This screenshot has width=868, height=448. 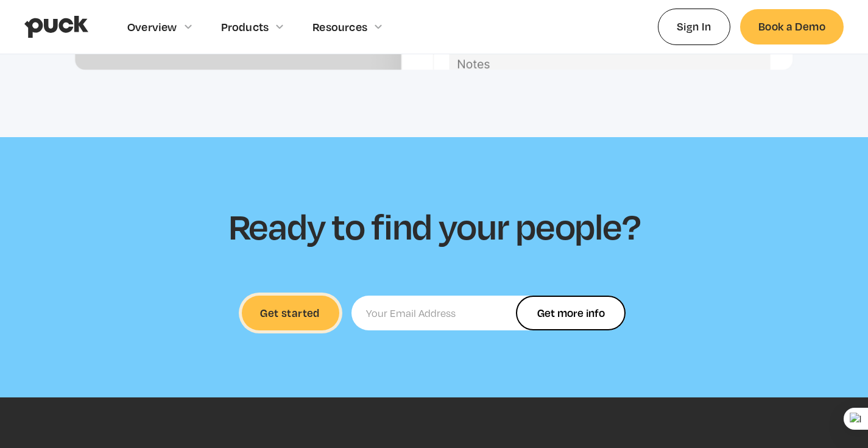 I want to click on input: Your Email Address, so click(x=489, y=313).